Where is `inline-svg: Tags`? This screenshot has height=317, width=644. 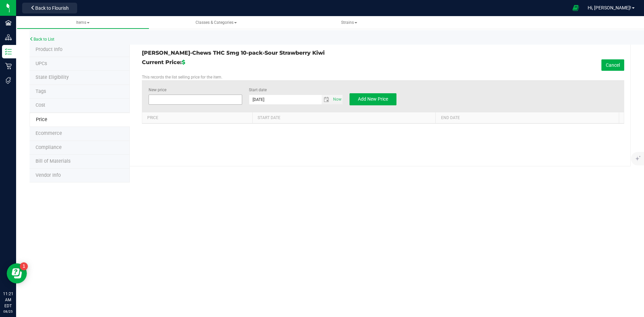
inline-svg: Tags is located at coordinates (8, 81).